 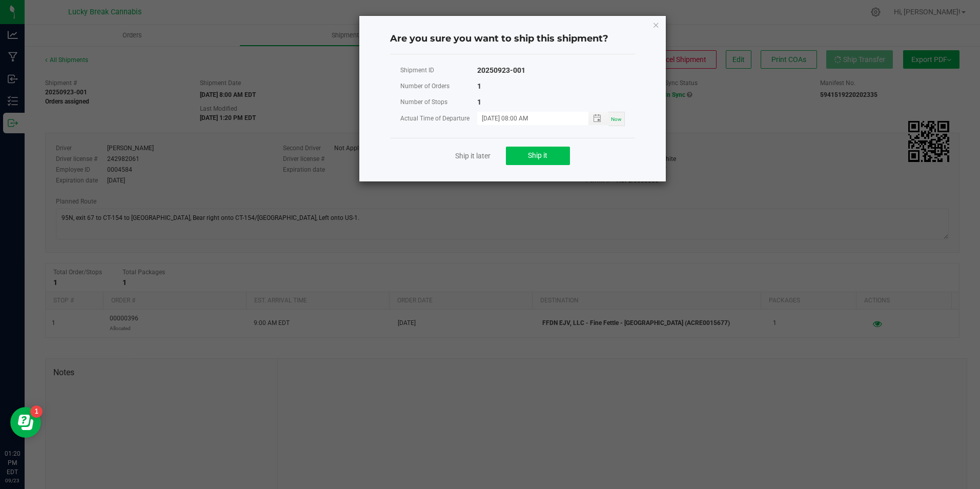 I want to click on button: Ship it, so click(x=538, y=156).